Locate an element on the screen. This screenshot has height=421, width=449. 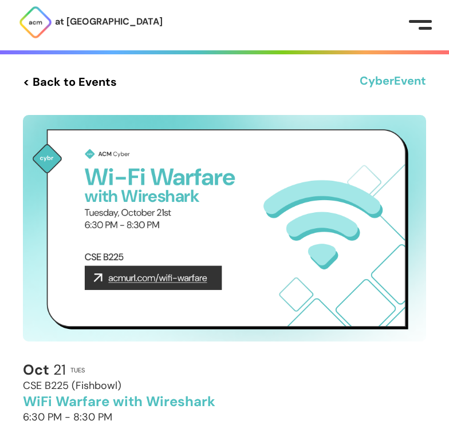
h3: Cyber Event is located at coordinates (392, 82).